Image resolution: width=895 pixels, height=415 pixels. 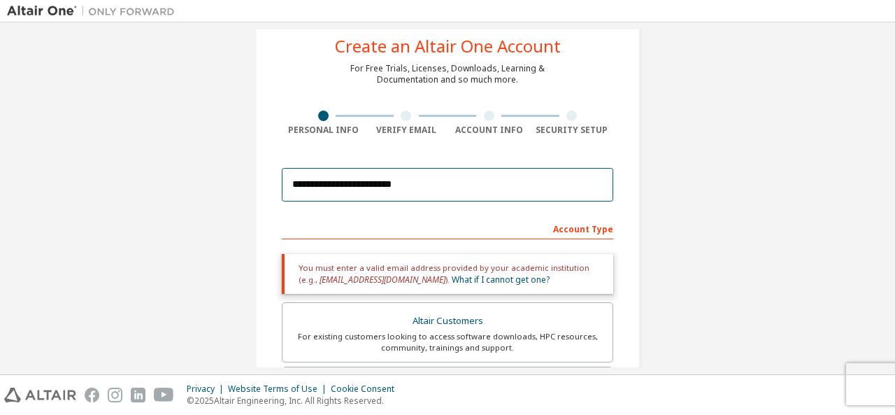 What do you see at coordinates (572, 130) in the screenshot?
I see `div: Security Setup` at bounding box center [572, 130].